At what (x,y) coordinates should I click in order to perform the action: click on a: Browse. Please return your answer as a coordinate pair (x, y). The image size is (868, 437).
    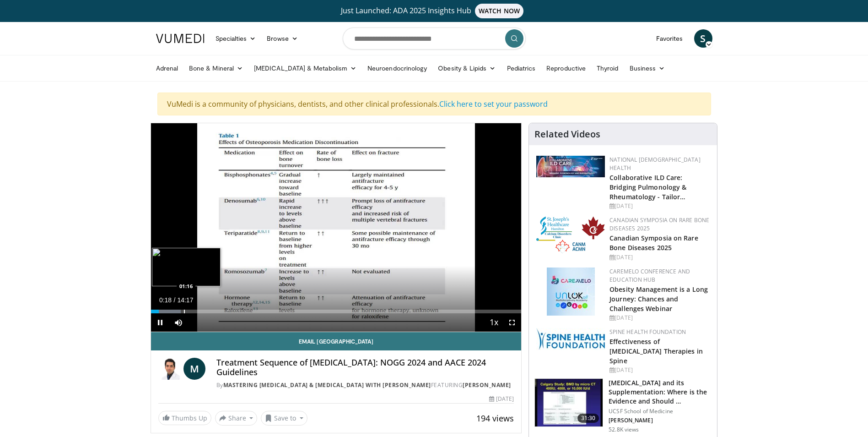
    Looking at the image, I should click on (282, 38).